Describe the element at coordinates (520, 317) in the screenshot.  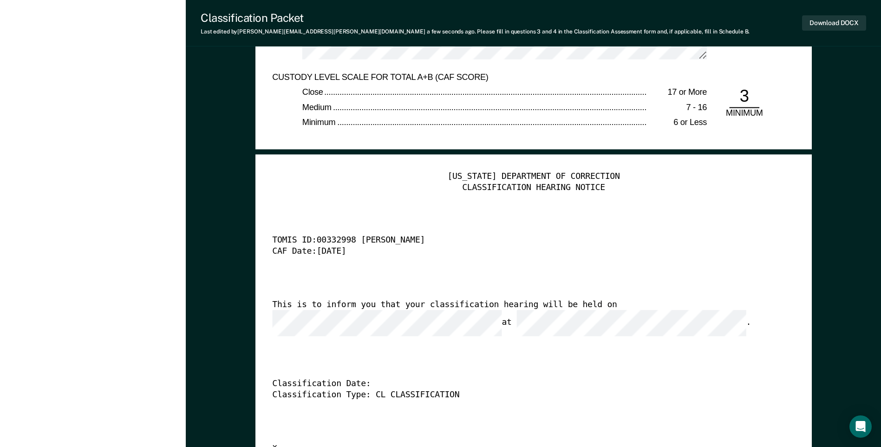
I see `div: This is to inform you that your classification hearing will be held on at .` at that location.